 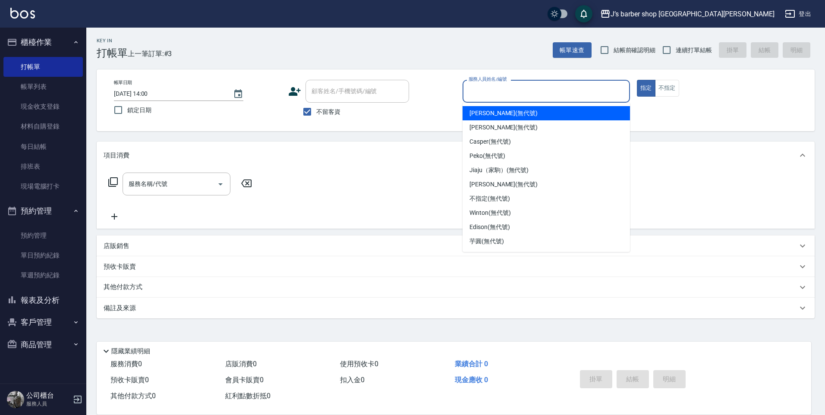 I want to click on a: 材料自購登錄, so click(x=43, y=126).